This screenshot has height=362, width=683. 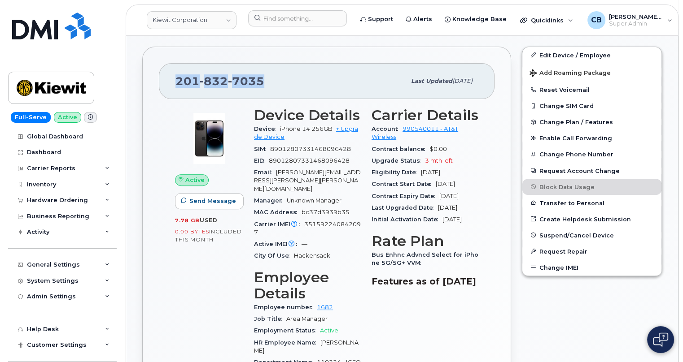 What do you see at coordinates (576, 235) in the screenshot?
I see `span: Suspend/Cancel Device` at bounding box center [576, 235].